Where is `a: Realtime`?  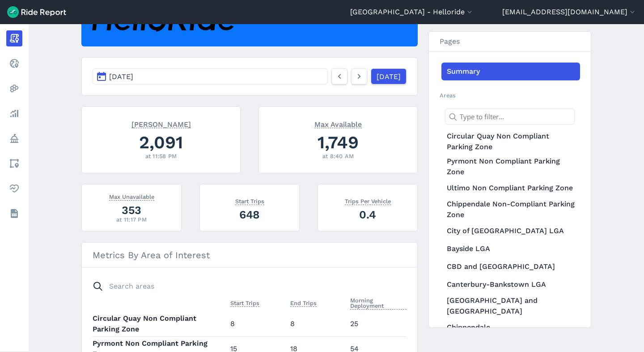 a: Realtime is located at coordinates (15, 63).